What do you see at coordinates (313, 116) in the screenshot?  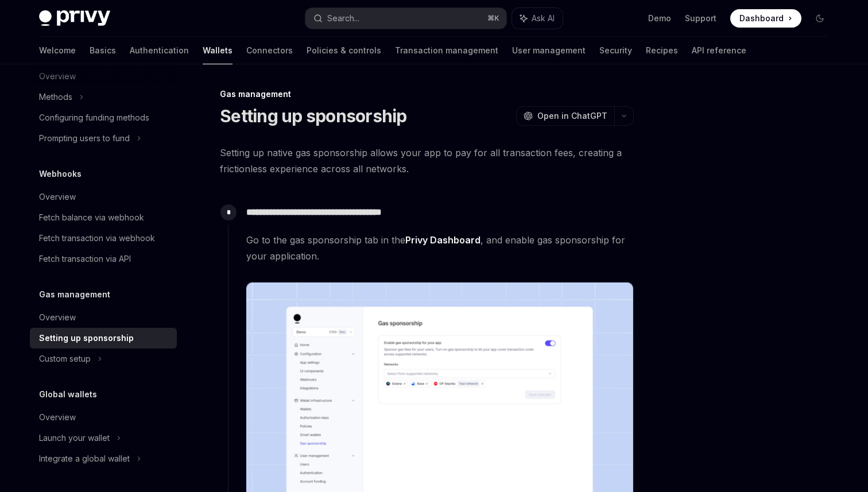 I see `h1: Setting up sponsorship` at bounding box center [313, 116].